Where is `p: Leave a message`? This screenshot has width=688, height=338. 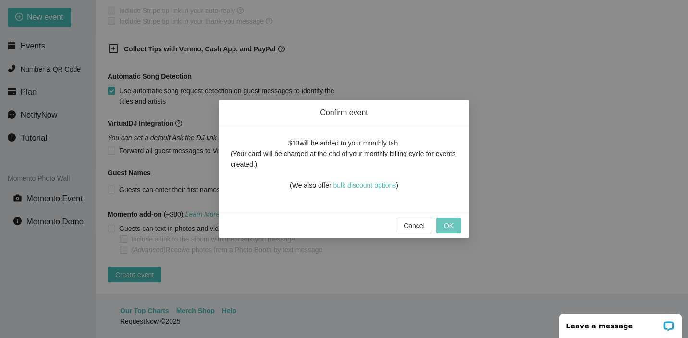 p: Leave a message is located at coordinates (61, 18).